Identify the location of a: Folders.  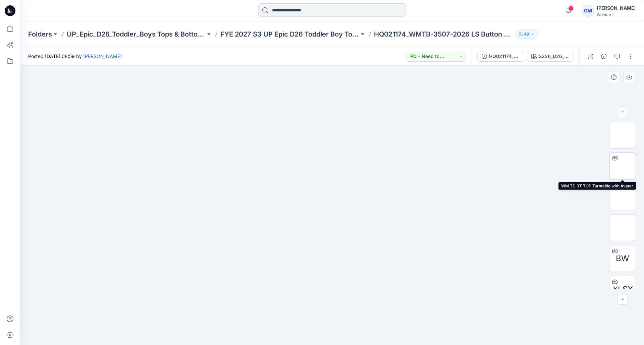
(40, 34).